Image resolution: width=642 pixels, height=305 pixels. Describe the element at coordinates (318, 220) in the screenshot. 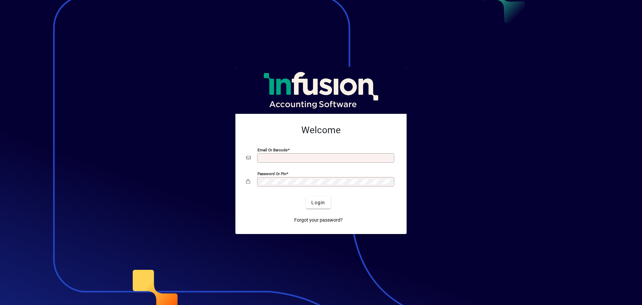

I see `span: Forgot your password?` at that location.